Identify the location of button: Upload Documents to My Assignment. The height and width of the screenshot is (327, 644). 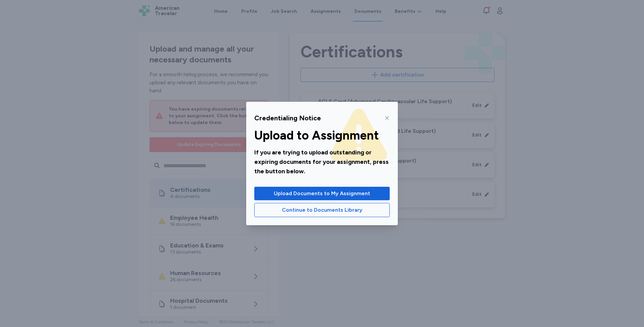
(322, 193).